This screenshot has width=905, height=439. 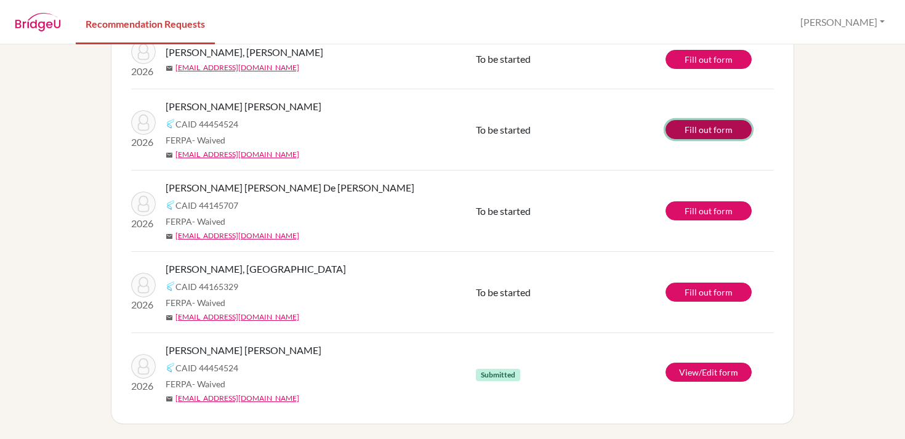 What do you see at coordinates (709, 372) in the screenshot?
I see `a: View/Edit form` at bounding box center [709, 372].